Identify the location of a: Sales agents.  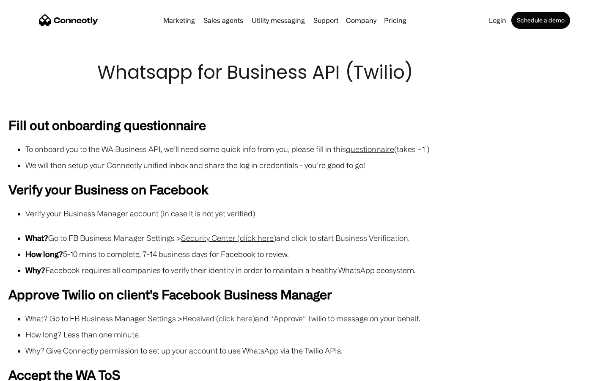
(223, 20).